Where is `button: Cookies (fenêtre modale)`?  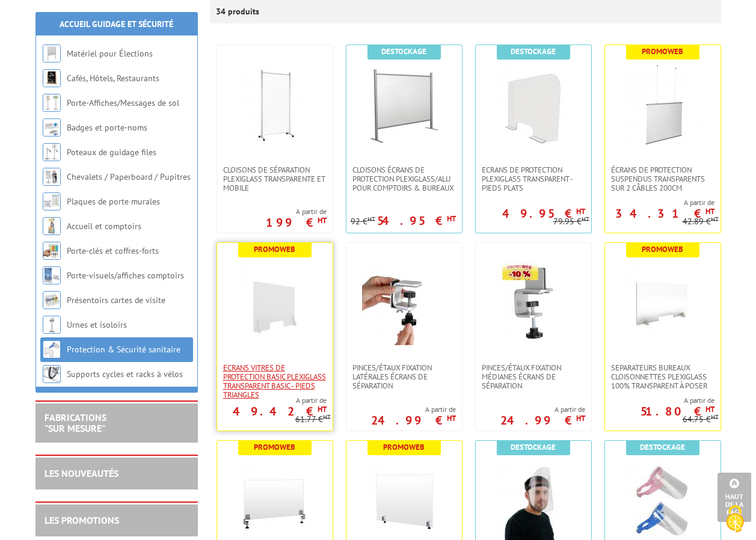
button: Cookies (fenêtre modale) is located at coordinates (735, 520).